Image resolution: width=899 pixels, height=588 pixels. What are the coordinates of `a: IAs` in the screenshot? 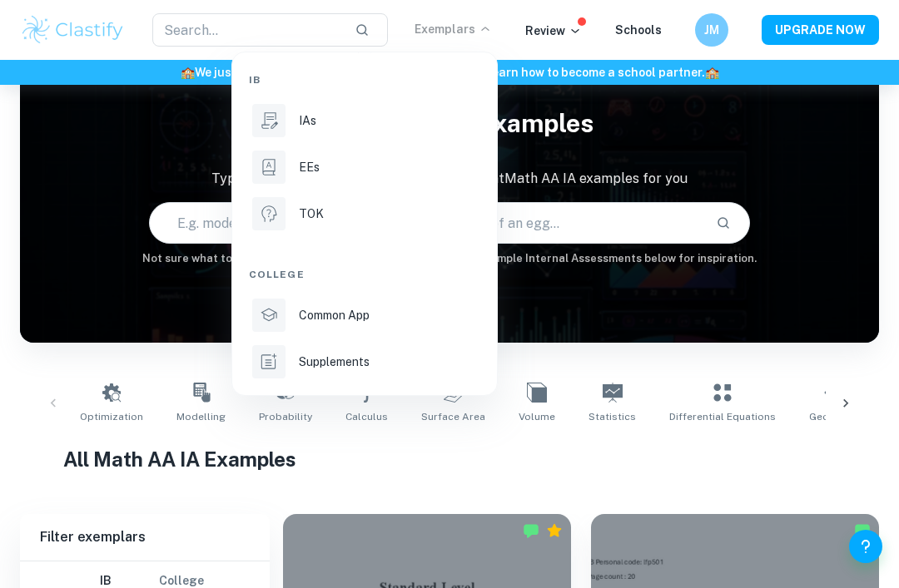 It's located at (364, 121).